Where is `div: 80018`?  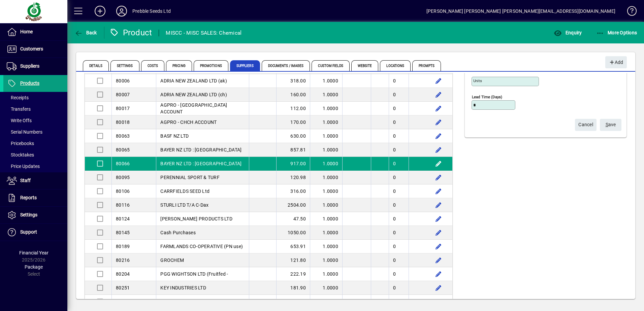
div: 80018 is located at coordinates (122, 122).